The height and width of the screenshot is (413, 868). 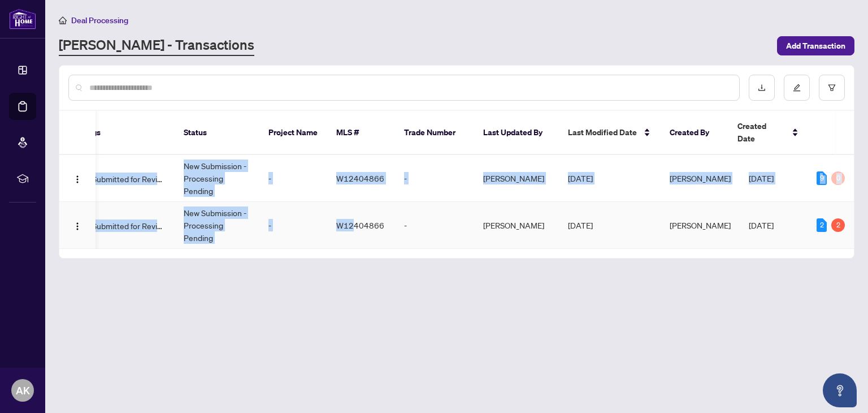 I want to click on th: Project Name, so click(x=293, y=133).